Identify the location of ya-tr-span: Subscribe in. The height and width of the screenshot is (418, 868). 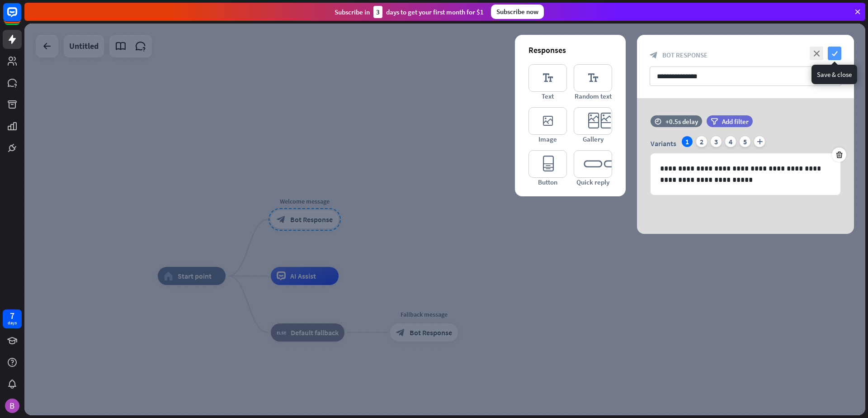
(352, 12).